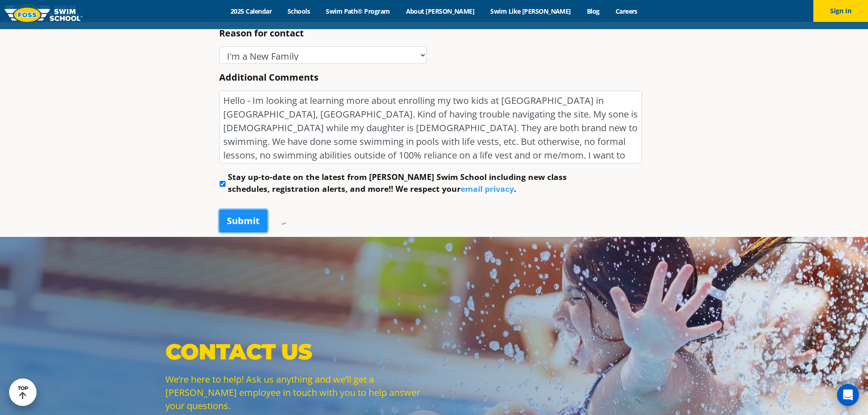 The height and width of the screenshot is (415, 868). I want to click on label: Additional Comments, so click(269, 77).